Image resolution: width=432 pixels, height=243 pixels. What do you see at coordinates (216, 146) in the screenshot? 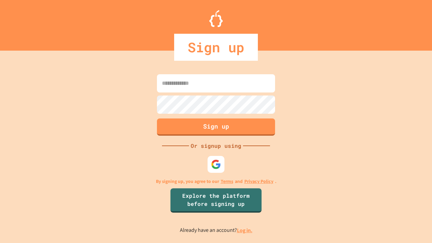
I see `div: Or signup using` at bounding box center [216, 146].